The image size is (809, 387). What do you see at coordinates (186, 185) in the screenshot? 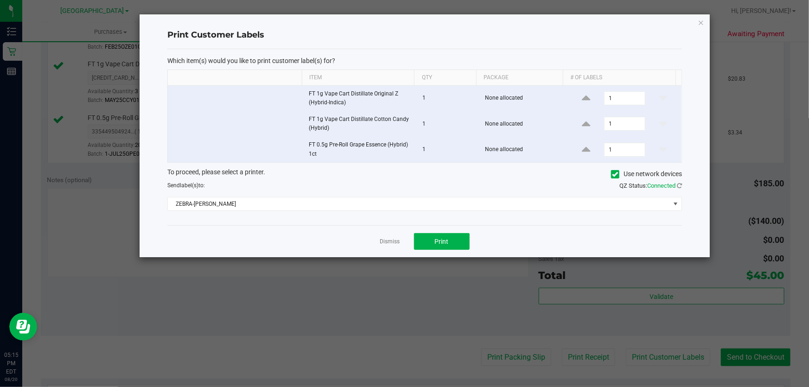
I see `span: Send to:` at bounding box center [186, 185].